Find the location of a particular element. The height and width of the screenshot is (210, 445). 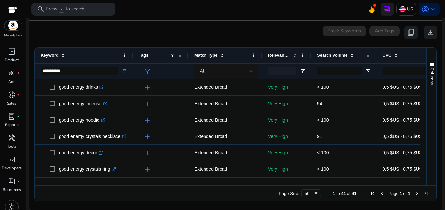

span: handyman is located at coordinates (12, 138).